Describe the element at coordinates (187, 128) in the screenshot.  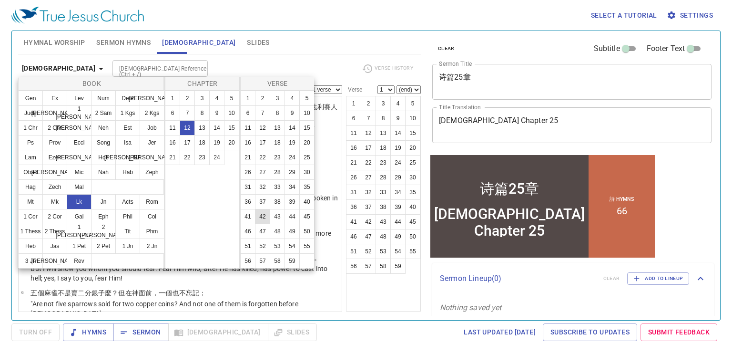
I see `button: 12` at that location.